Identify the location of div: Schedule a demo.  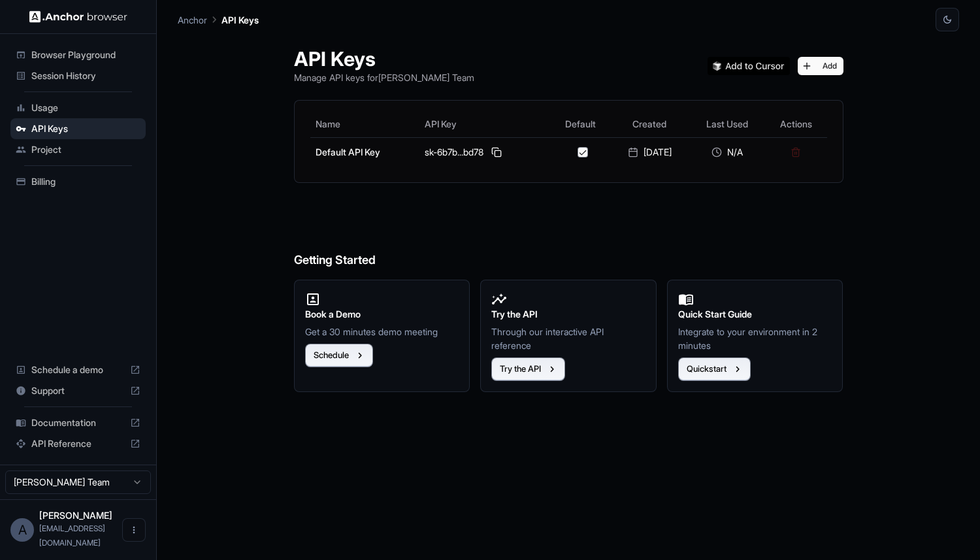
(78, 370).